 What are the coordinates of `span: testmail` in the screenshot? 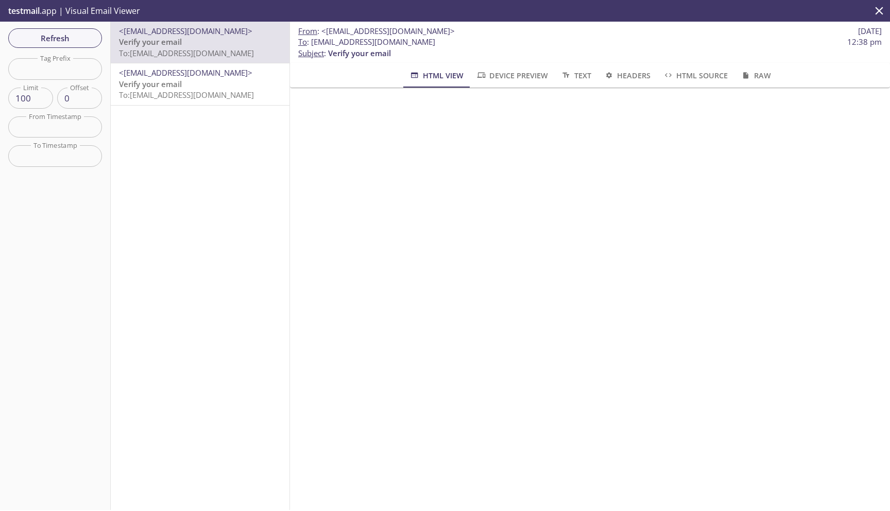 It's located at (24, 11).